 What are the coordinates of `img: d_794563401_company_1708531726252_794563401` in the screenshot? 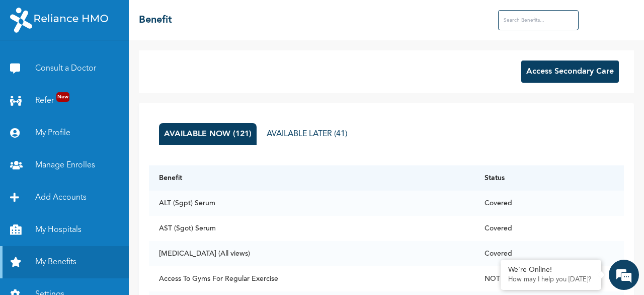 It's located at (29, 63).